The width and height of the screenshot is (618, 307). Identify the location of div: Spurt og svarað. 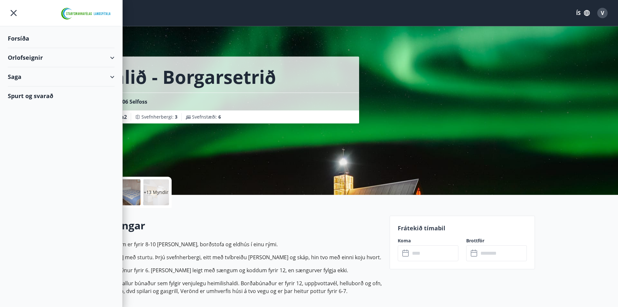
(61, 96).